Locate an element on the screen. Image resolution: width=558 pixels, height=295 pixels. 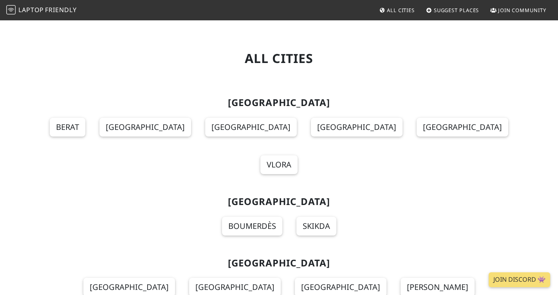
a: All Cities is located at coordinates (397, 10).